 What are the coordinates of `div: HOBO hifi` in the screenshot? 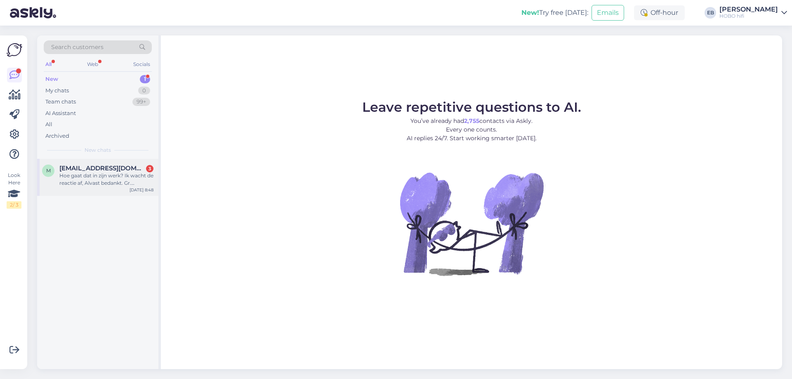 It's located at (749, 16).